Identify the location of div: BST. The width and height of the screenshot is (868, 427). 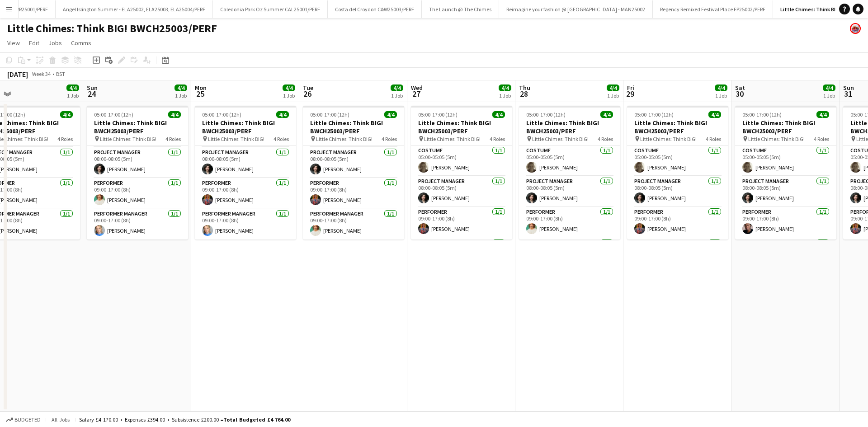
(61, 74).